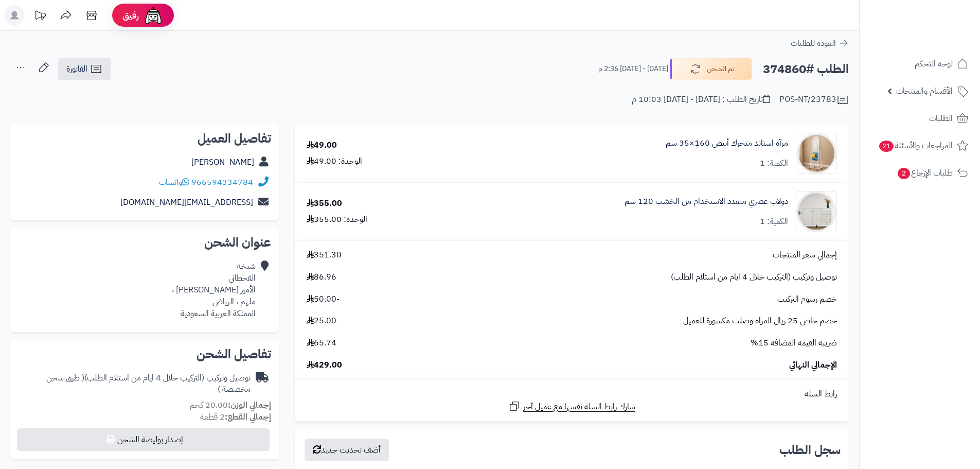  I want to click on img: 1753272550-1-90x90.jpg, so click(817, 212).